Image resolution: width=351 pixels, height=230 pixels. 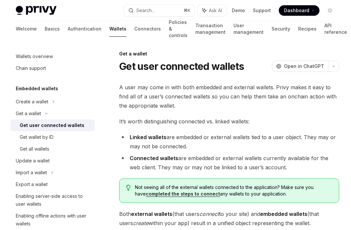 What do you see at coordinates (32, 102) in the screenshot?
I see `div: Create a wallet` at bounding box center [32, 102].